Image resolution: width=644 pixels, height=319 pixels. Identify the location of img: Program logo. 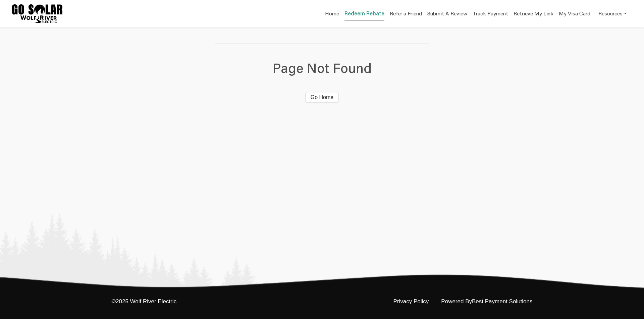
(37, 14).